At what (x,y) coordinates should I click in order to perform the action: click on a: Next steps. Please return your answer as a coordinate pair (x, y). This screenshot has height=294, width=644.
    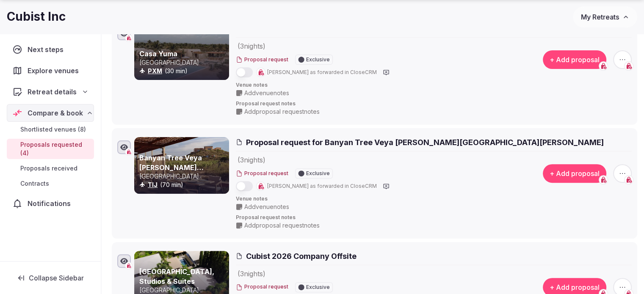
    Looking at the image, I should click on (50, 49).